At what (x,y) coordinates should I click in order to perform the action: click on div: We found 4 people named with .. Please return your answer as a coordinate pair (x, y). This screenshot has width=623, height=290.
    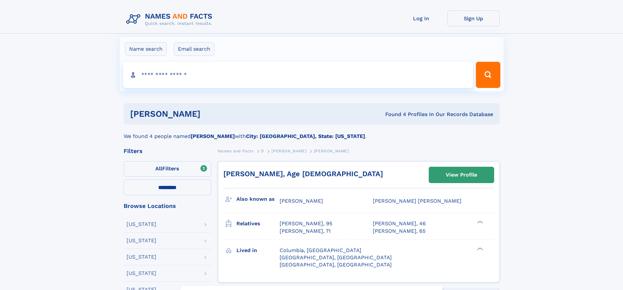
    Looking at the image, I should click on (312, 133).